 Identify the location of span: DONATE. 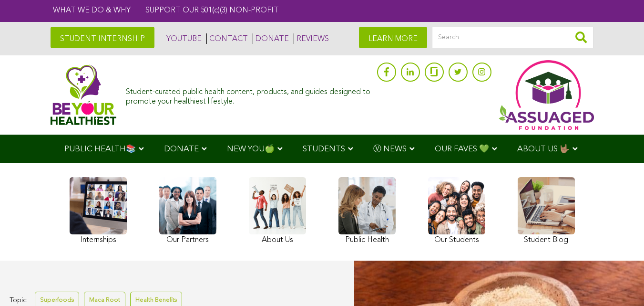
(181, 149).